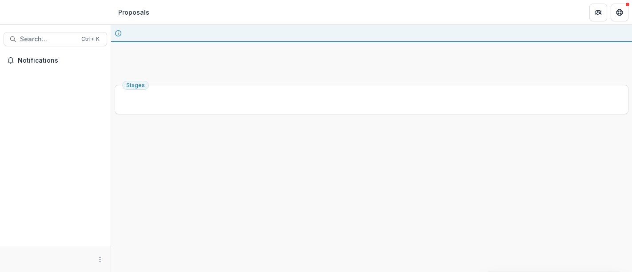  What do you see at coordinates (100, 260) in the screenshot?
I see `button: More` at bounding box center [100, 260].